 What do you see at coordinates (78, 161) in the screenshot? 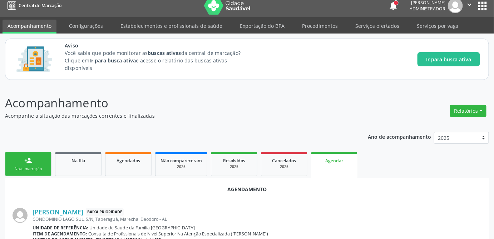
I see `span: Na fila` at bounding box center [78, 161].